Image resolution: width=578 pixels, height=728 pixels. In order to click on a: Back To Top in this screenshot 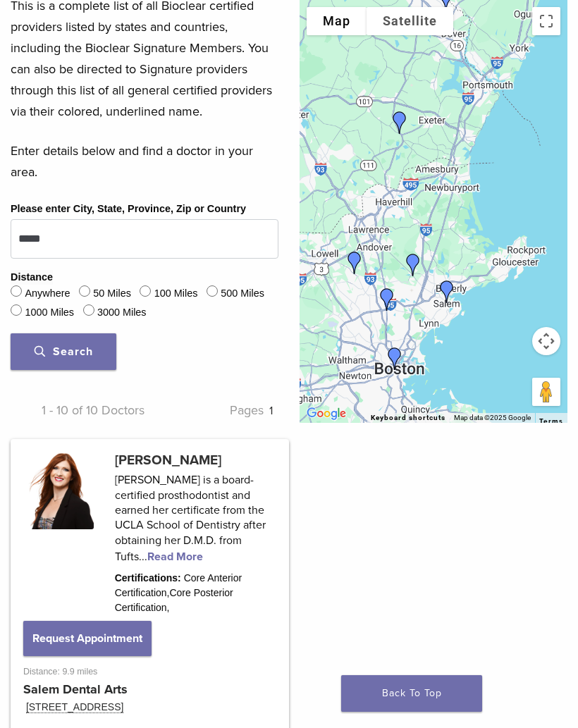, I will do `click(412, 694)`.